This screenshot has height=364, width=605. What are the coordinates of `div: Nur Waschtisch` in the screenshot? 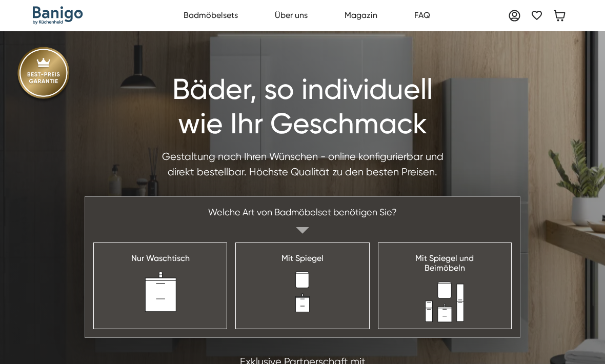 It's located at (160, 257).